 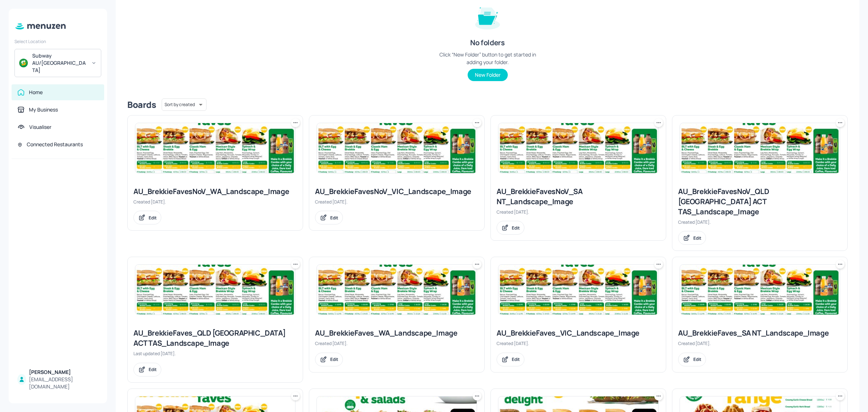 I want to click on div: Home, so click(x=36, y=92).